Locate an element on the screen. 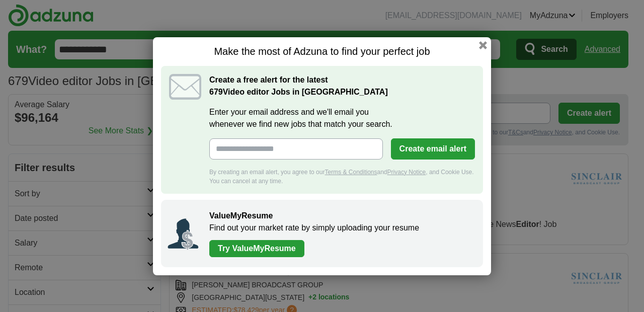 The height and width of the screenshot is (312, 644). p: Find out your market rate by simply uploading your resume is located at coordinates (341, 228).